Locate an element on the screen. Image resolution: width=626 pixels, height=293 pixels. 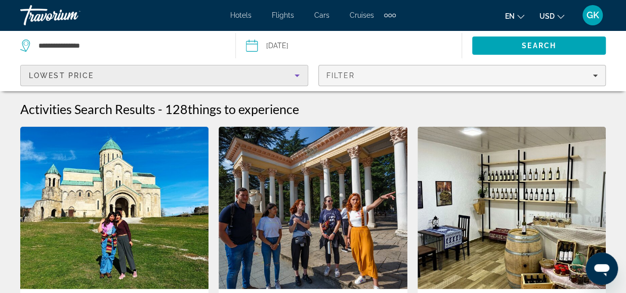
h2: 128 is located at coordinates (232, 109).